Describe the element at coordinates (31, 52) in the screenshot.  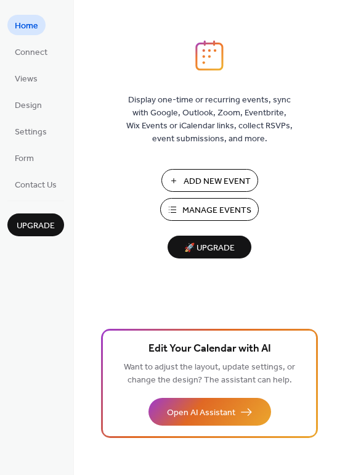
I see `span: Connect` at that location.